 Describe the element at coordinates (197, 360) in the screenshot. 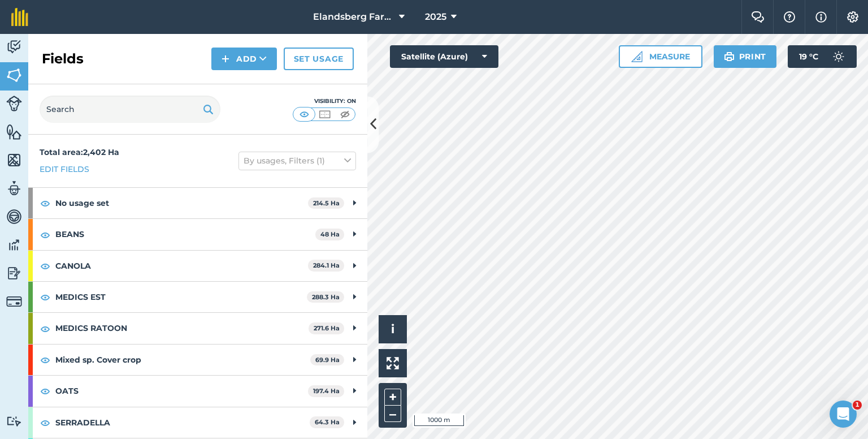

I see `div: Mixed sp. Cover crop69.9 Ha` at that location.